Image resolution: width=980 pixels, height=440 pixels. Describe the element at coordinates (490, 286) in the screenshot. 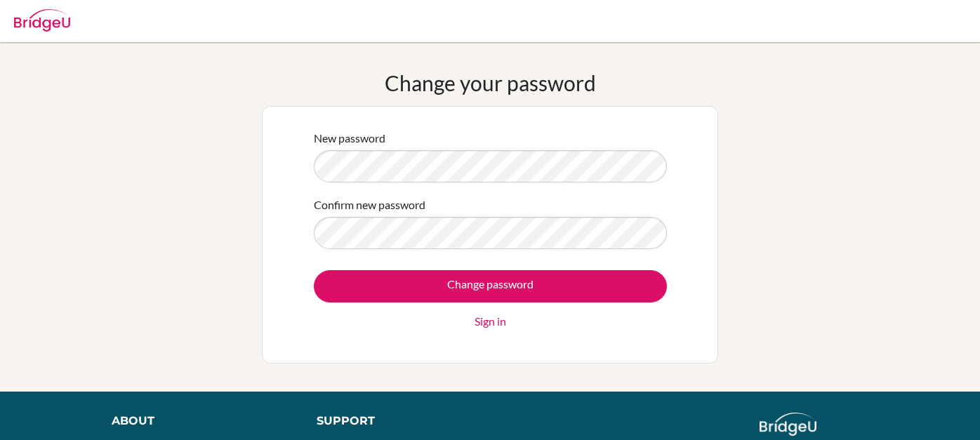

I see `input: Change password` at that location.